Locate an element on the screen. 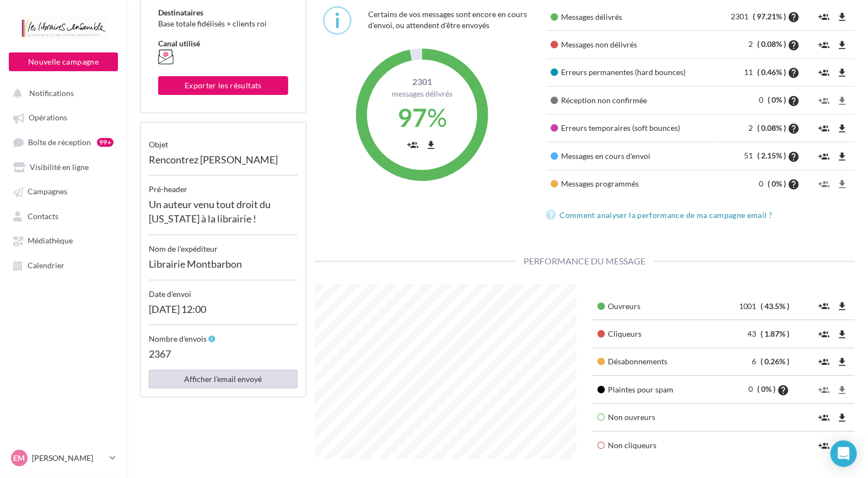  button: Exporter les résultats is located at coordinates (223, 85).